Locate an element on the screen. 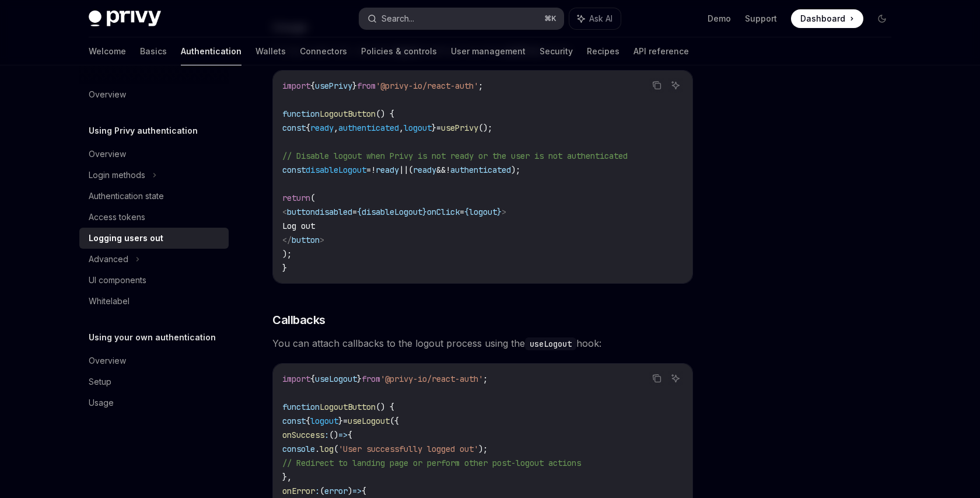  span: useLogout is located at coordinates (336, 379).